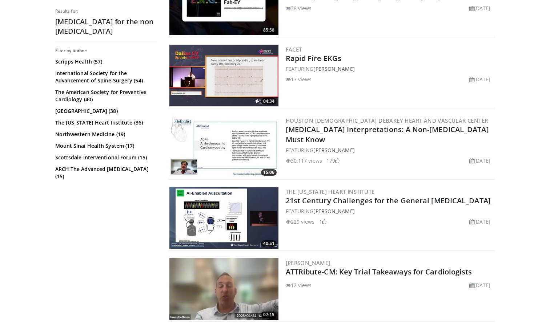  Describe the element at coordinates (299, 285) in the screenshot. I see `li: 12 views` at that location.